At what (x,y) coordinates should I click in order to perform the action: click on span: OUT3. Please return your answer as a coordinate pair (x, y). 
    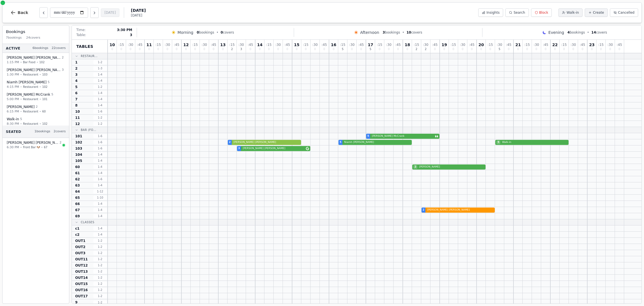
    Looking at the image, I should click on (80, 254).